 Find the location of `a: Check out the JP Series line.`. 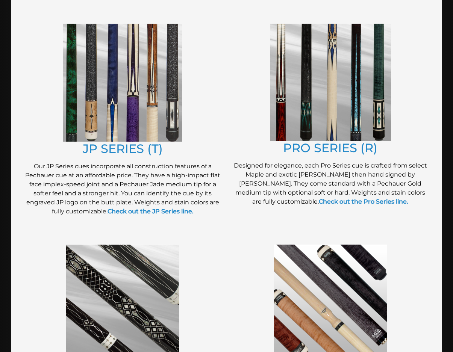

a: Check out the JP Series line. is located at coordinates (150, 211).